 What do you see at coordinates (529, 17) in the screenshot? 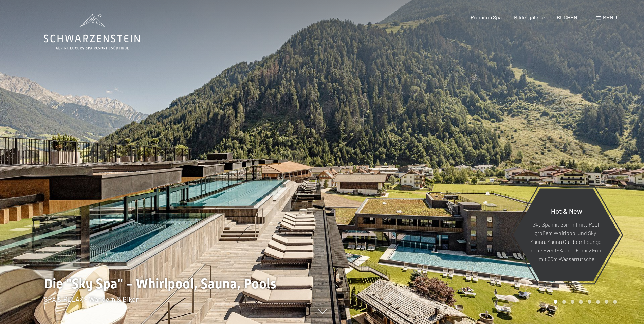
I see `a: Bildergalerie` at bounding box center [529, 17].